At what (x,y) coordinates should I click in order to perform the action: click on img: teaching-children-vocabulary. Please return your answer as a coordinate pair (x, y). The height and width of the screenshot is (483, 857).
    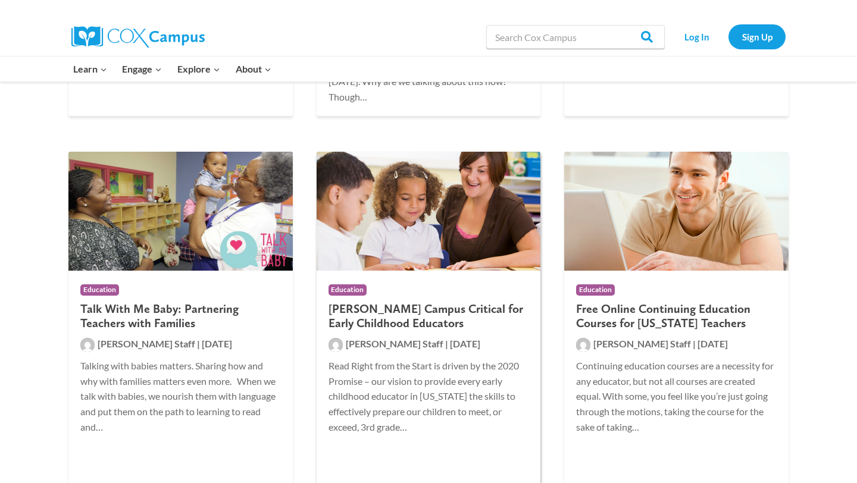
    Looking at the image, I should click on (428, 211).